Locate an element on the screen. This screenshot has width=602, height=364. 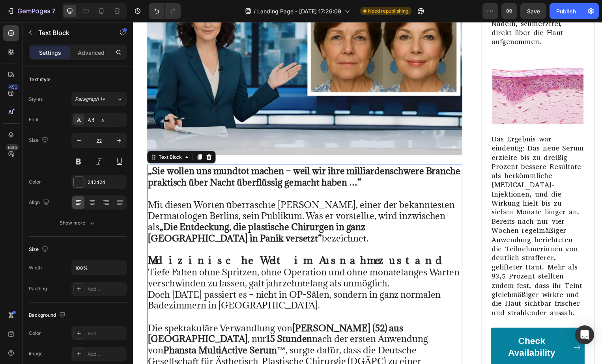
div: Show more is located at coordinates (78, 223).